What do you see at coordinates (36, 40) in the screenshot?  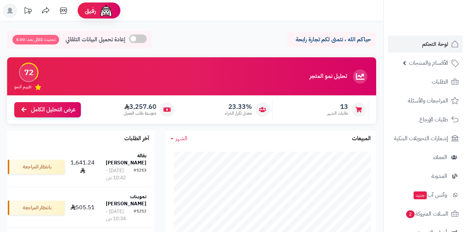 I see `span: تحديث تلقائي بعد: 5:00` at bounding box center [36, 40].